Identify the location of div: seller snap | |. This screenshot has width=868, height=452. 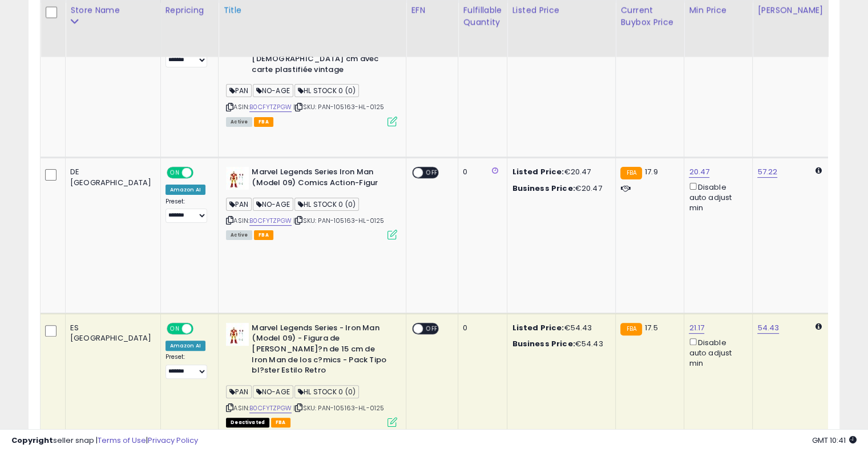
(104, 441).